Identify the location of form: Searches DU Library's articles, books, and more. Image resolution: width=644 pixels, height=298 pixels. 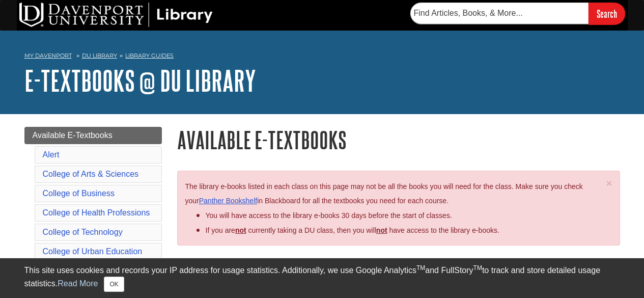
(518, 13).